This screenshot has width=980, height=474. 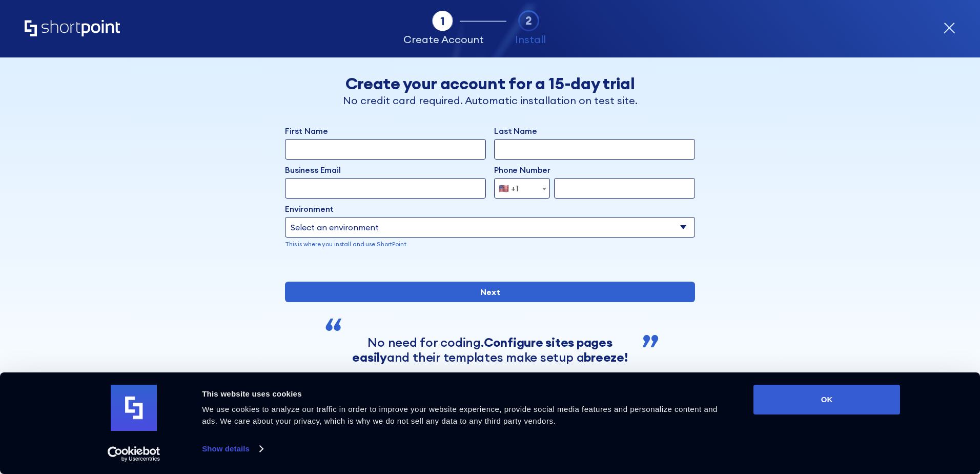 What do you see at coordinates (134, 408) in the screenshot?
I see `img: logo` at bounding box center [134, 408].